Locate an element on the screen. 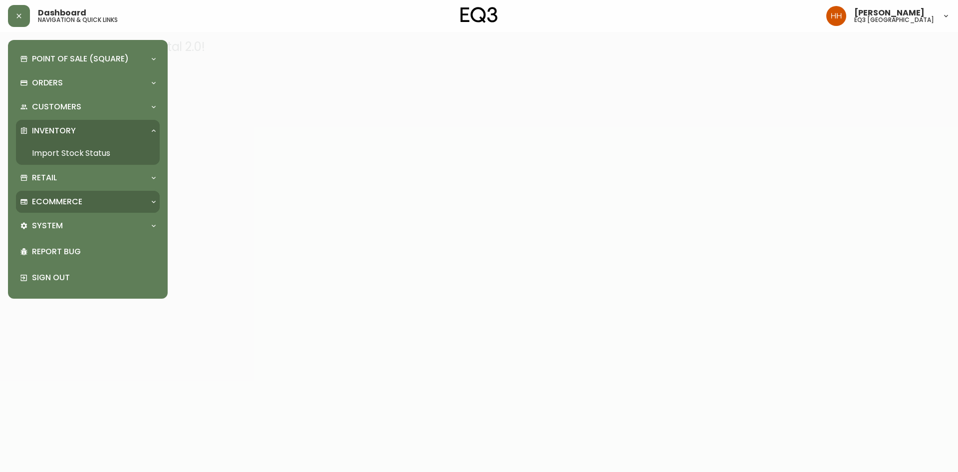 The width and height of the screenshot is (958, 472). h5: navigation & quick links is located at coordinates (78, 20).